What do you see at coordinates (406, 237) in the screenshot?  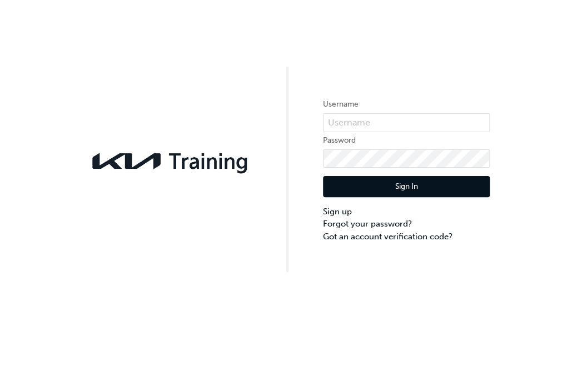 I see `a: Got an account verification code?` at bounding box center [406, 237].